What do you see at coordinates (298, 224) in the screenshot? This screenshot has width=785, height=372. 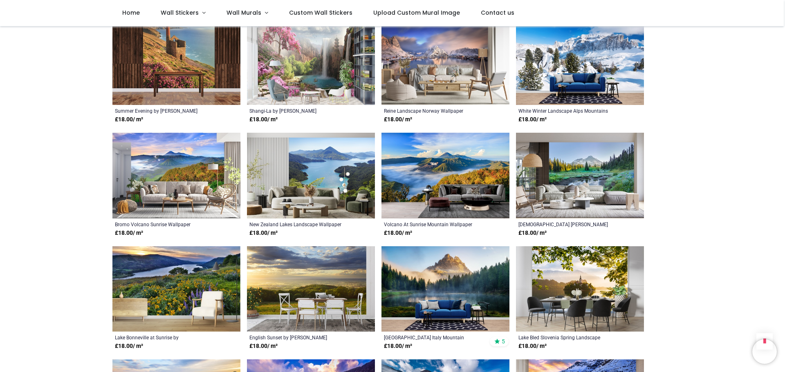 I see `a: New Zealand Lakes Landscape Wallpaper` at bounding box center [298, 224].